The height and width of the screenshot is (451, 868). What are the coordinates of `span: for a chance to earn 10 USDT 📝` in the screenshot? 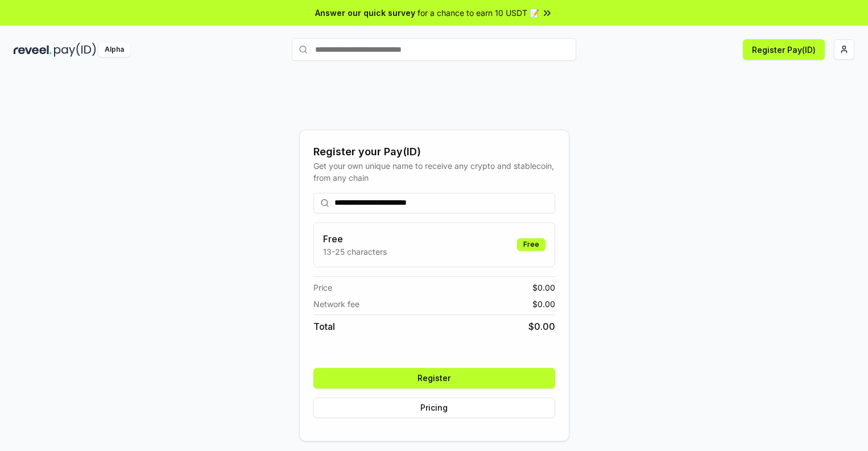 It's located at (478, 13).